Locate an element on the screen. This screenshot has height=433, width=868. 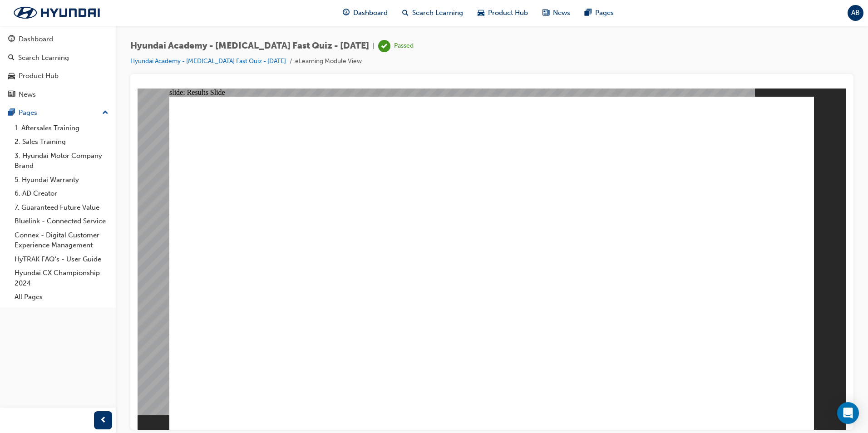
div: Passed is located at coordinates (404, 46).